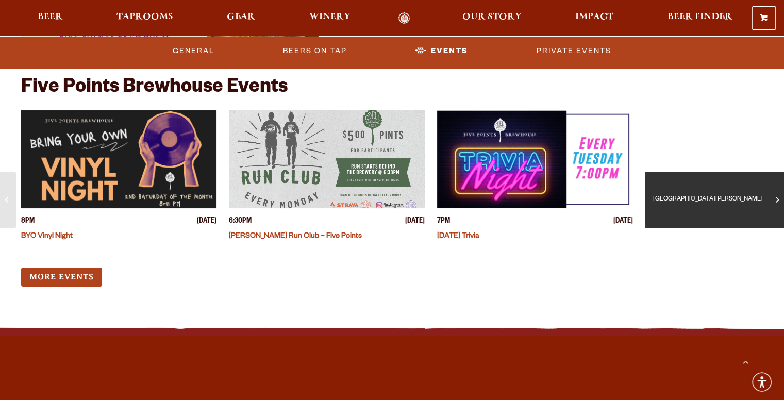 This screenshot has width=784, height=400. I want to click on a: Beer Finder, so click(700, 18).